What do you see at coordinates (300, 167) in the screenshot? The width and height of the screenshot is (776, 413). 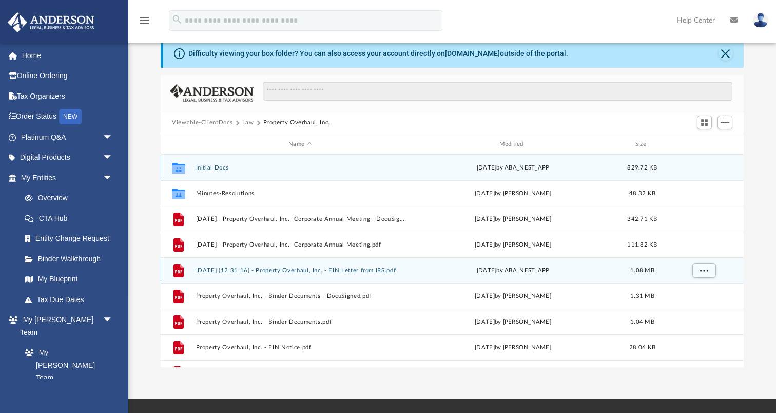 I see `button: Initial Docs` at bounding box center [300, 167].